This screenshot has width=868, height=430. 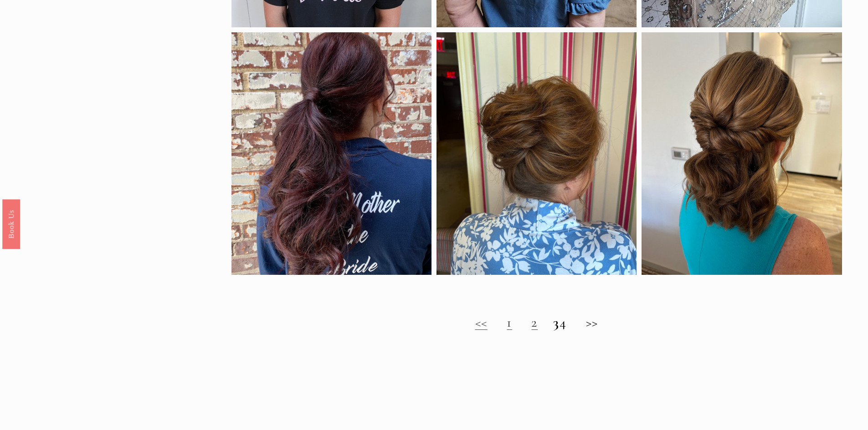 I want to click on a: Book Us, so click(x=11, y=224).